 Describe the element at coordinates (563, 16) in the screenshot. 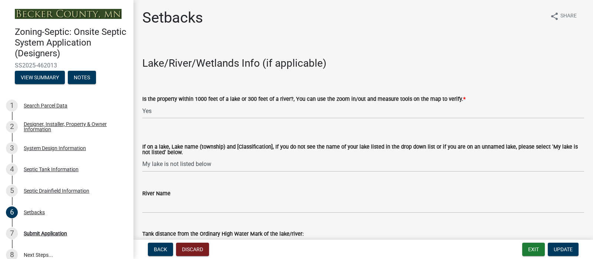

I see `button: shareShare` at that location.